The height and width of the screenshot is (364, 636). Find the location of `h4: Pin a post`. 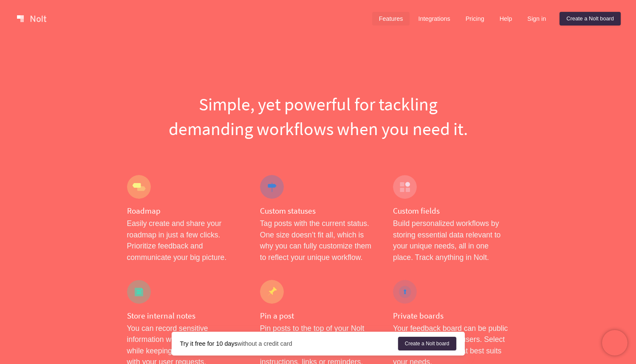

h4: Pin a post is located at coordinates (318, 316).